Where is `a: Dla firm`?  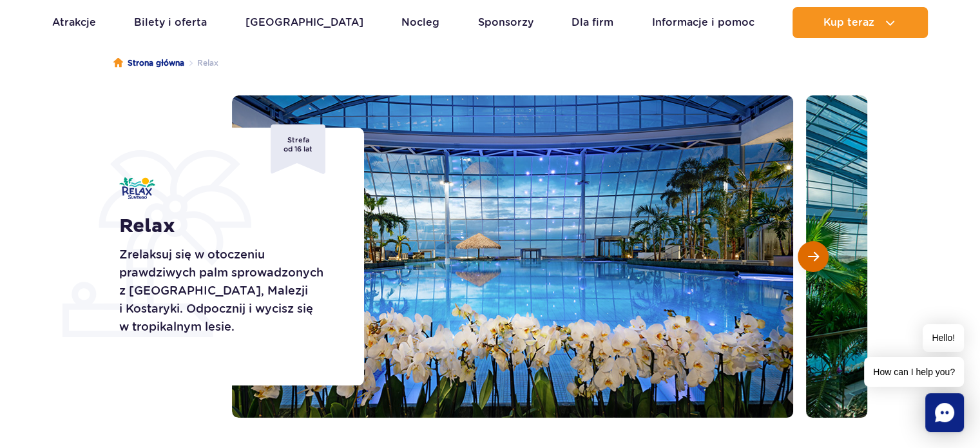 a: Dla firm is located at coordinates (592, 22).